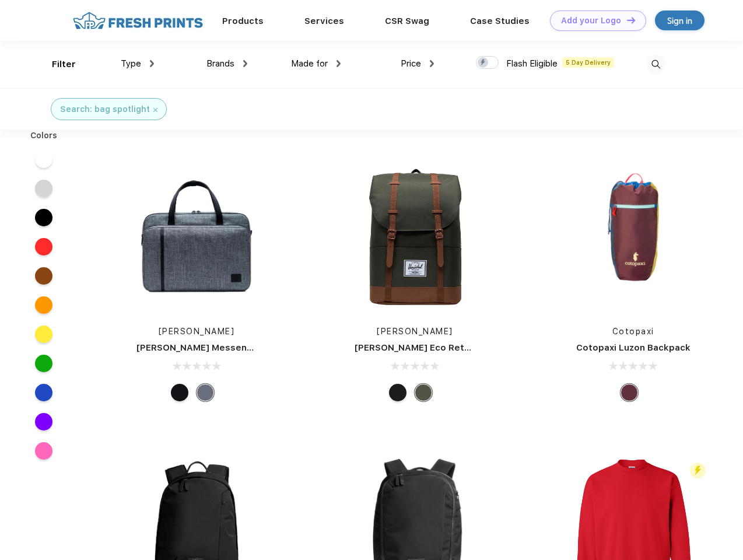 The image size is (743, 560). Describe the element at coordinates (532, 63) in the screenshot. I see `span: Flash Eligible` at that location.